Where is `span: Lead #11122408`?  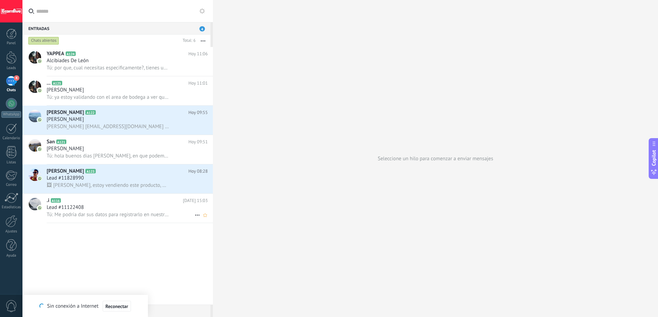 span: Lead #11122408 is located at coordinates (65, 208).